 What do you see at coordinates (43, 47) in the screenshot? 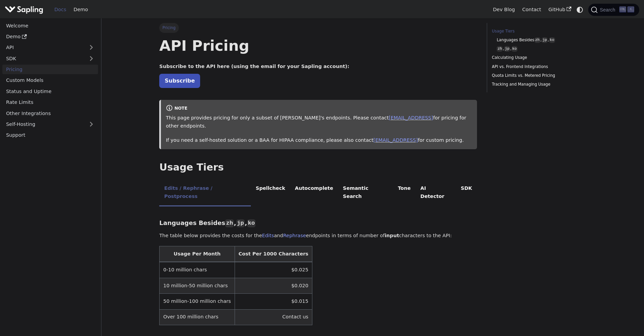
I see `a: API` at bounding box center [43, 47].